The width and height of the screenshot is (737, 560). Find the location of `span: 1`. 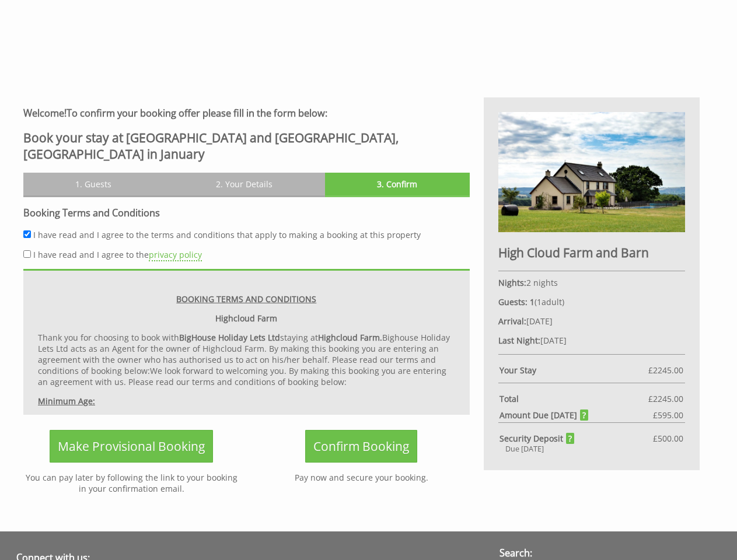

span: 1 is located at coordinates (539, 302).